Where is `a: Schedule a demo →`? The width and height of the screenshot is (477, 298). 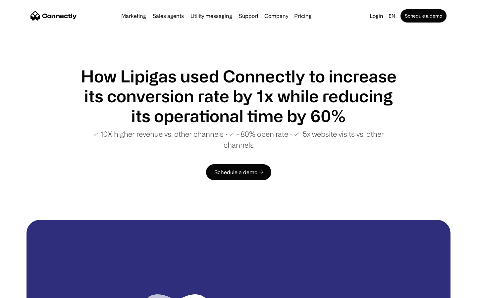 a: Schedule a demo → is located at coordinates (239, 172).